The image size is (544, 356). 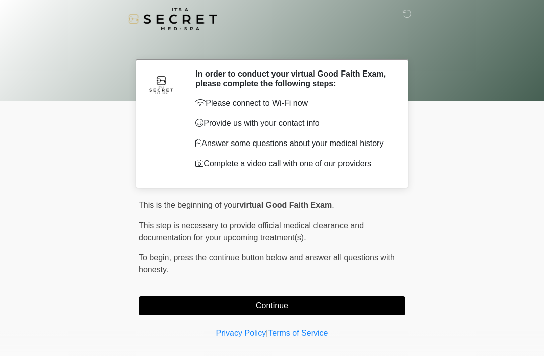 I want to click on span: press the continue button below and answer all questions with honesty., so click(x=266, y=263).